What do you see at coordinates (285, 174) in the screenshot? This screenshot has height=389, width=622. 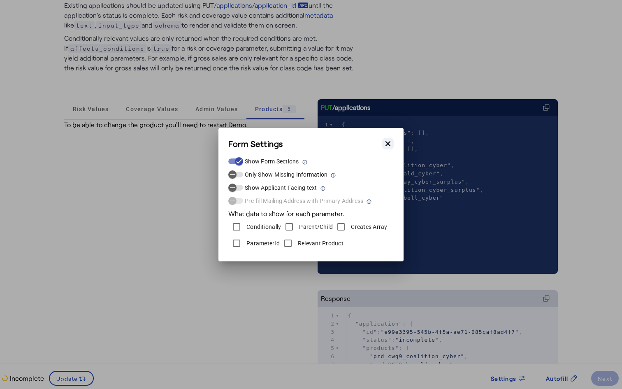 I see `label: Only Show Missing Information` at bounding box center [285, 174].